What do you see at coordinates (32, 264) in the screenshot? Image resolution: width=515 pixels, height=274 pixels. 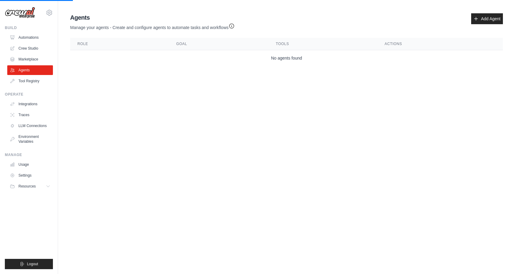 I see `span: Logout` at bounding box center [32, 264].